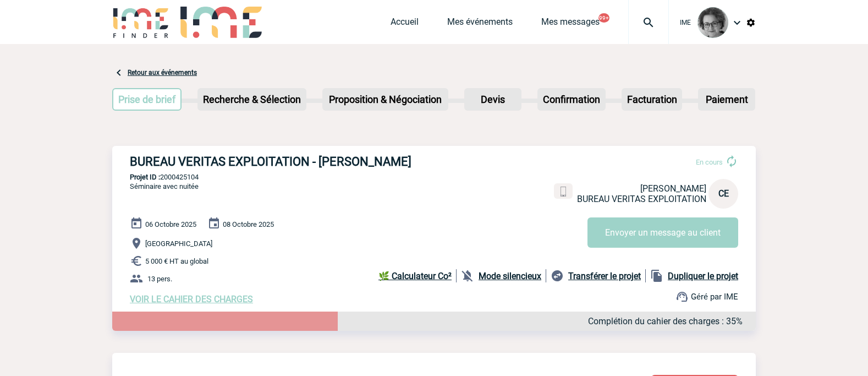  What do you see at coordinates (141, 22) in the screenshot?
I see `img: IME-Finder` at bounding box center [141, 22].